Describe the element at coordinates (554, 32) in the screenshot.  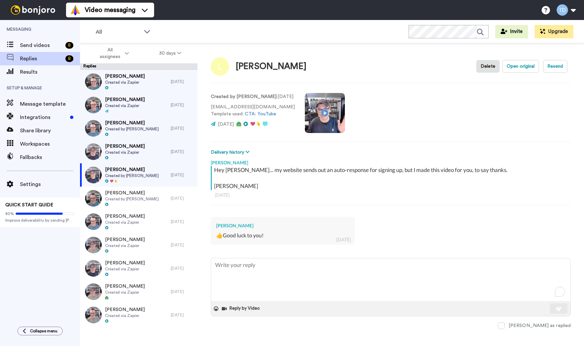
I see `button: Upgrade` at that location.